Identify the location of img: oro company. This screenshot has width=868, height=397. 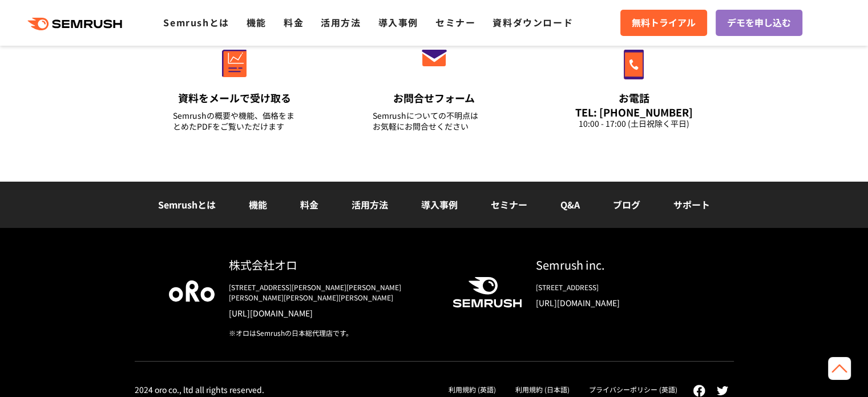
(192, 290).